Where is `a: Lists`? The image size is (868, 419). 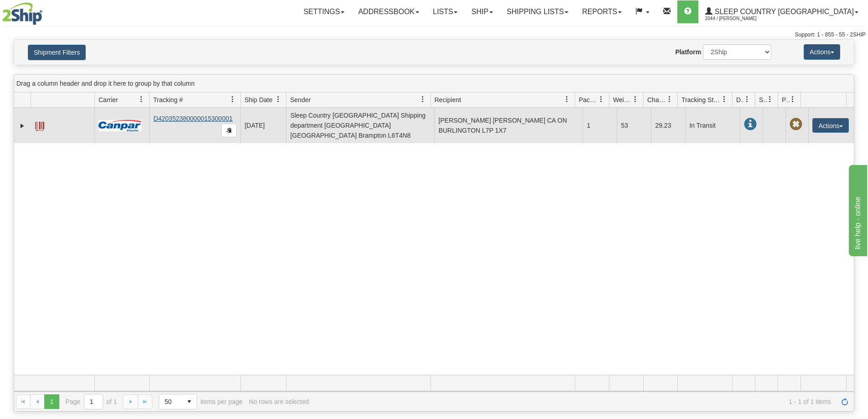
a: Lists is located at coordinates (445, 12).